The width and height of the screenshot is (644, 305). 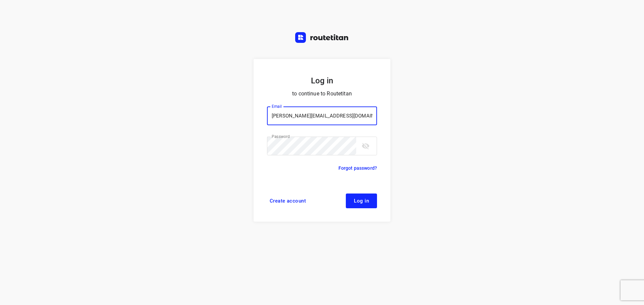 What do you see at coordinates (288, 201) in the screenshot?
I see `a: Create account` at bounding box center [288, 201].